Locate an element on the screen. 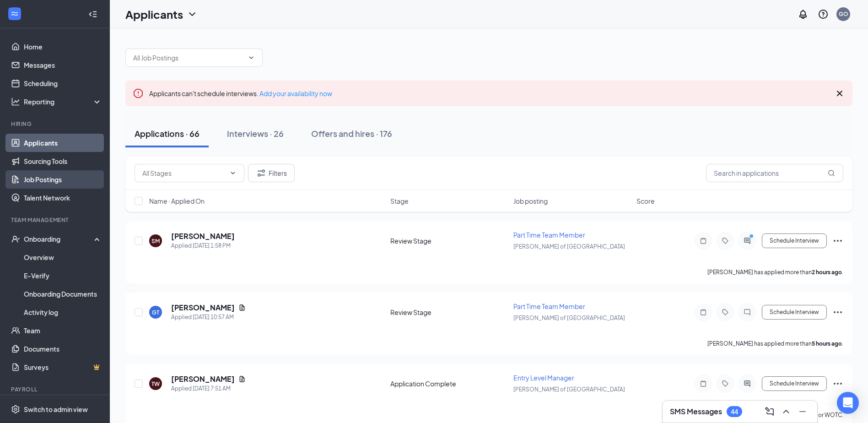 Image resolution: width=868 pixels, height=423 pixels. button: ChevronUp is located at coordinates (786, 411).